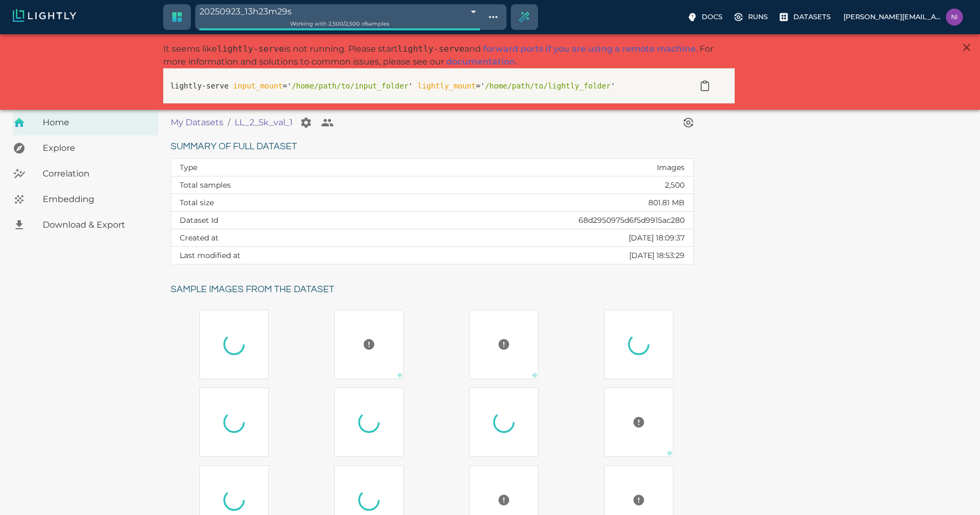 The width and height of the screenshot is (980, 515). What do you see at coordinates (533, 220) in the screenshot?
I see `td: 68d2950975d6f5d9915ac280` at bounding box center [533, 220].